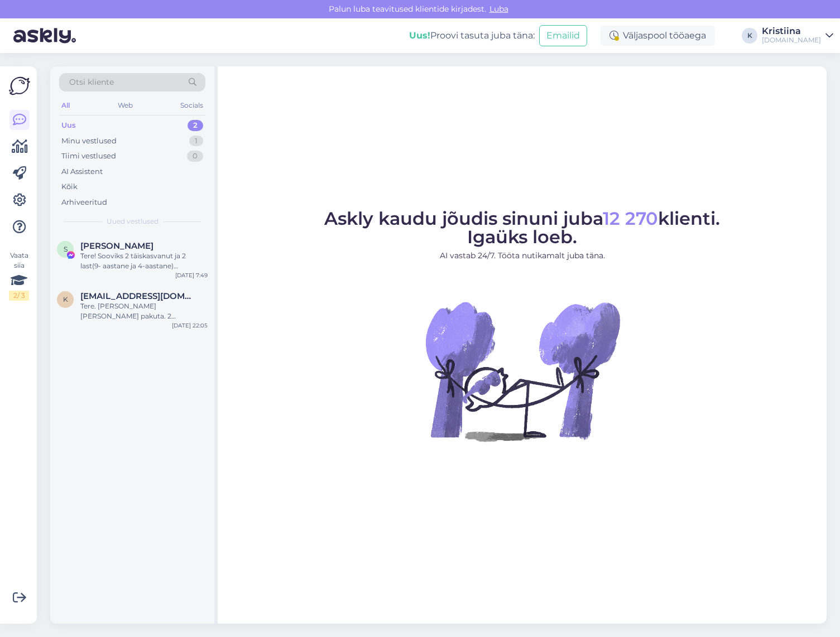 Image resolution: width=840 pixels, height=637 pixels. Describe the element at coordinates (65, 249) in the screenshot. I see `span: S` at that location.